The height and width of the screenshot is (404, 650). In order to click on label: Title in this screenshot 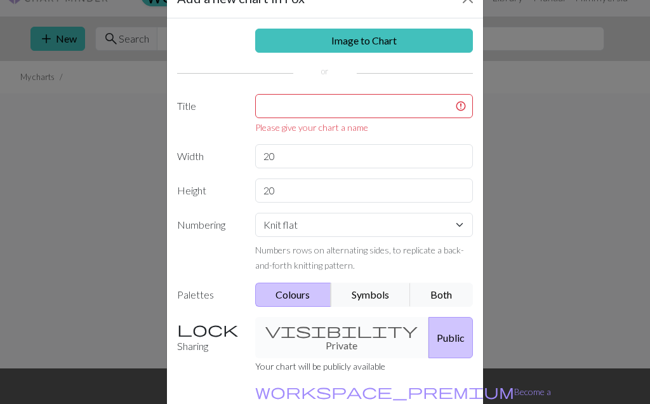, I will do `click(208, 114)`.